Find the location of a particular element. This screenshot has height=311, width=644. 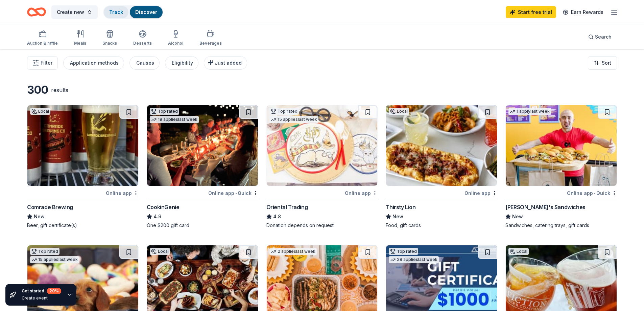

a: Image for CookinGenieTop rated19 applieslast weekOnline app•QuickCookinGenie4.9One $200 gift card is located at coordinates (203, 167).